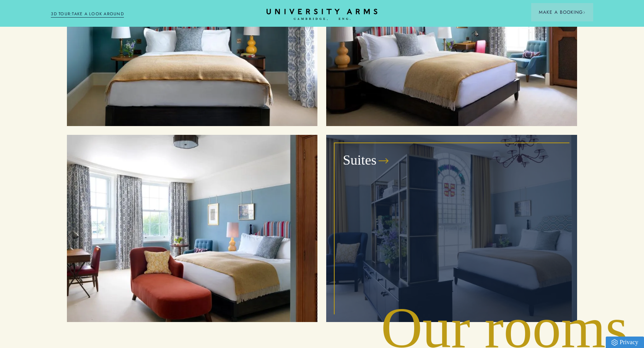  I want to click on span: Make a Booking, so click(563, 12).